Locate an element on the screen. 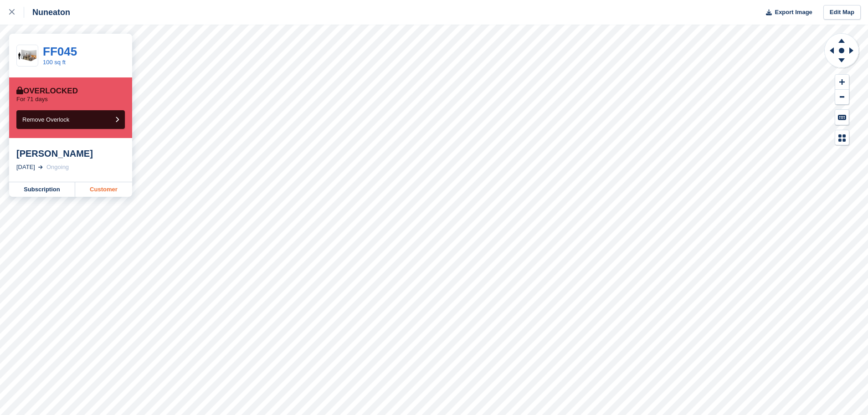 This screenshot has width=868, height=415. button: Zoom In is located at coordinates (842, 82).